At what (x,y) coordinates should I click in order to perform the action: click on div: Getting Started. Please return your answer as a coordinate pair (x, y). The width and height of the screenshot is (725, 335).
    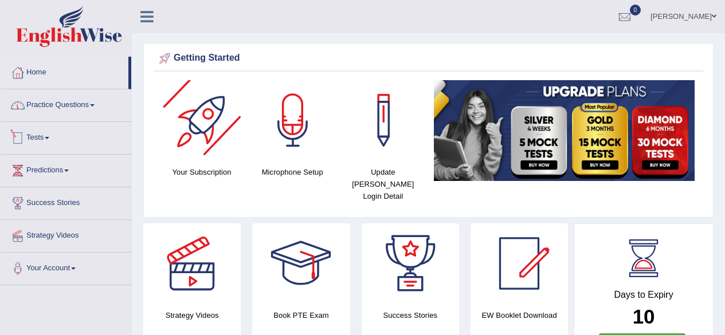
    Looking at the image, I should click on (428, 58).